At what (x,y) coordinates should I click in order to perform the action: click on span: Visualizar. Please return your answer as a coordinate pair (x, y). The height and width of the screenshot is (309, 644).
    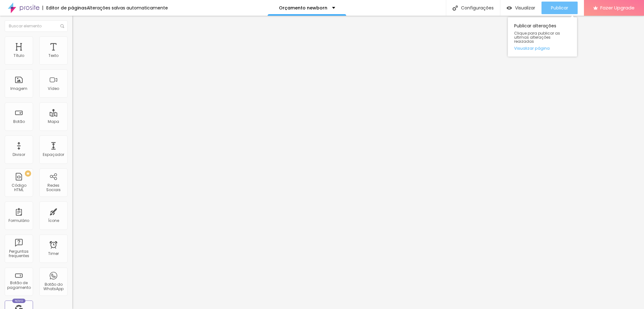
    Looking at the image, I should click on (525, 8).